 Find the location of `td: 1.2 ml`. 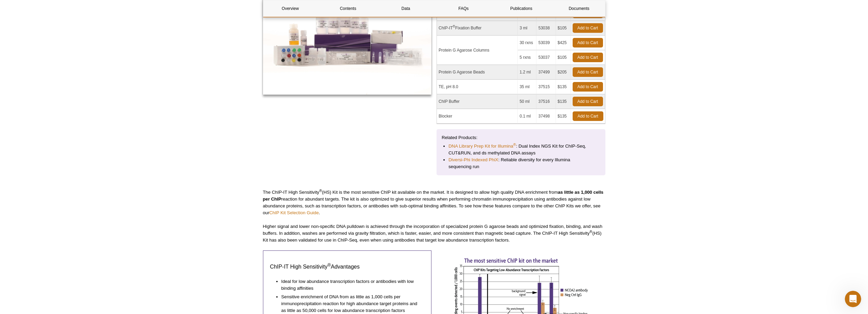

td: 1.2 ml is located at coordinates (527, 72).